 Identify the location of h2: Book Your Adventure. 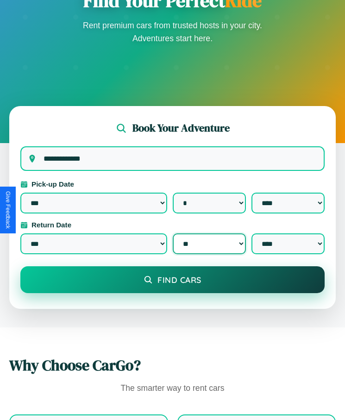
(181, 128).